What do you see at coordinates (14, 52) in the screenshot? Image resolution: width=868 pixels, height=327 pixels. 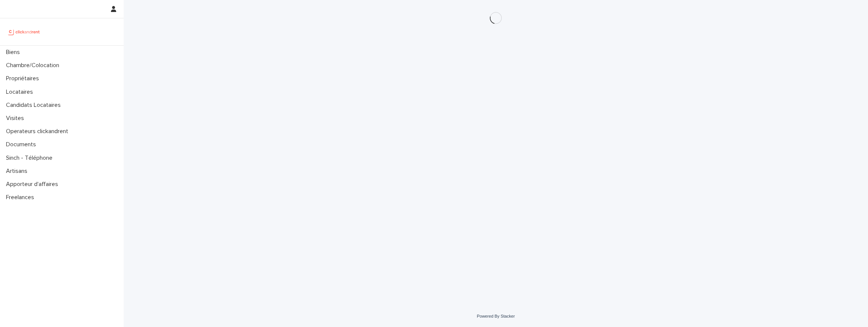 I see `p: Biens` at bounding box center [14, 52].